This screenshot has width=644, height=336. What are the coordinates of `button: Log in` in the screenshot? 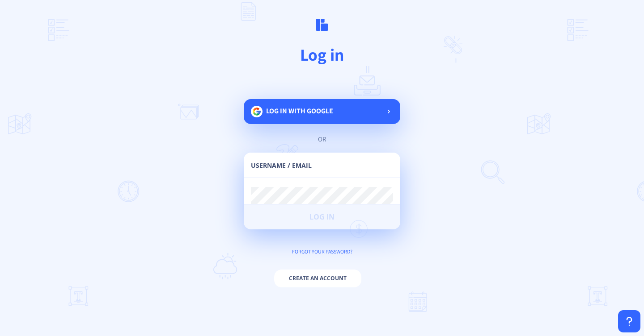 It's located at (322, 217).